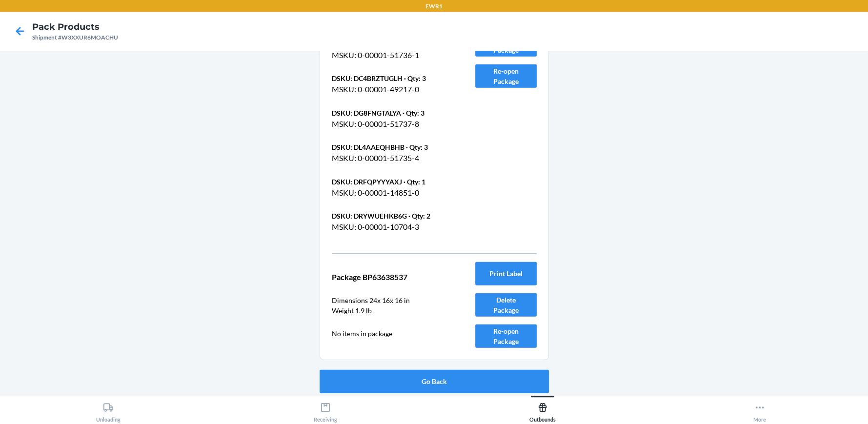  I want to click on div: Unloading, so click(108, 411).